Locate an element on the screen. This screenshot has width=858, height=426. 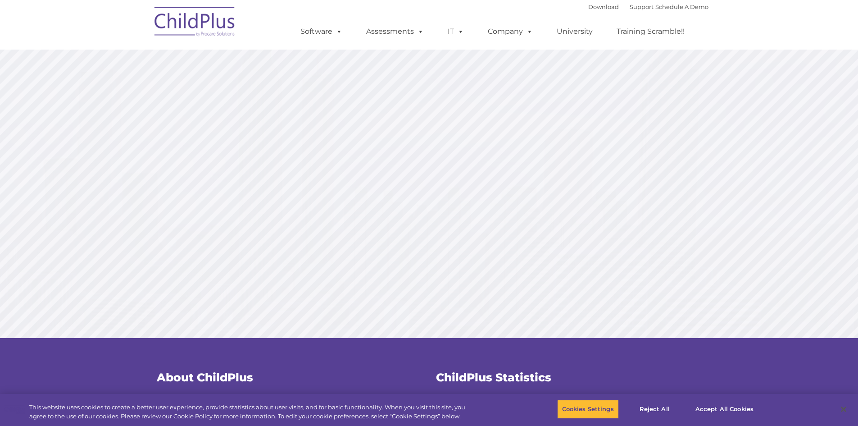
button: Close is located at coordinates (844, 409).